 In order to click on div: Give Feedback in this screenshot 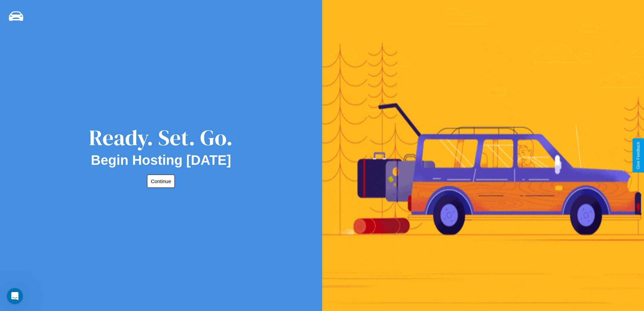, I will do `click(638, 156)`.